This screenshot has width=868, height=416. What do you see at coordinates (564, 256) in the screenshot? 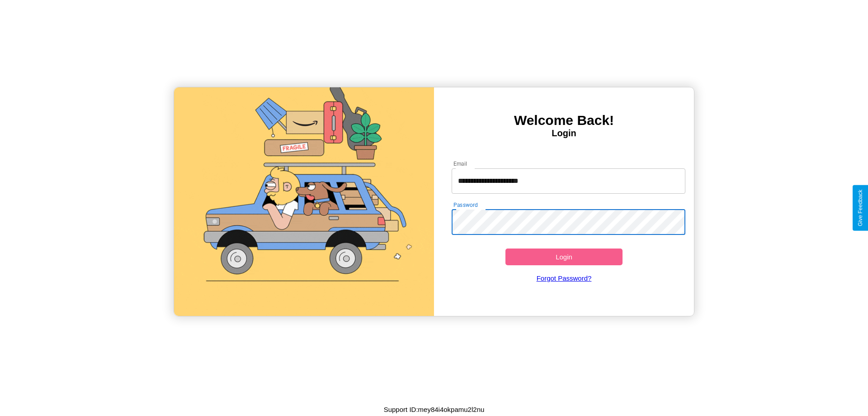
I see `button: Login` at bounding box center [564, 256].